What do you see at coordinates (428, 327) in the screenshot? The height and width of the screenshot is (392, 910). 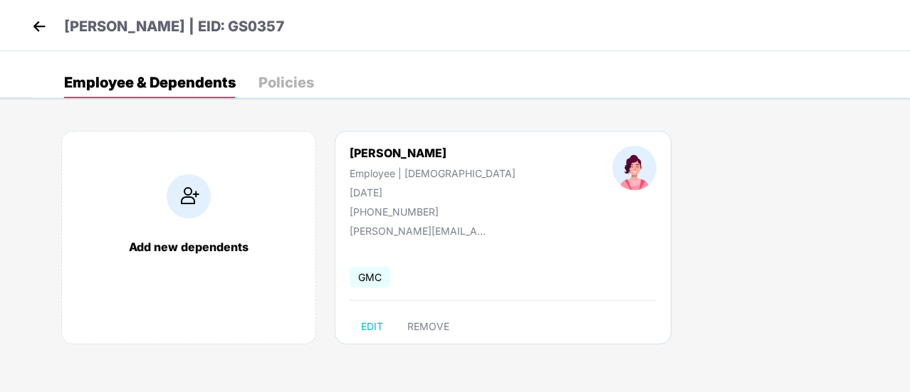 I see `button: REMOVE` at bounding box center [428, 327].